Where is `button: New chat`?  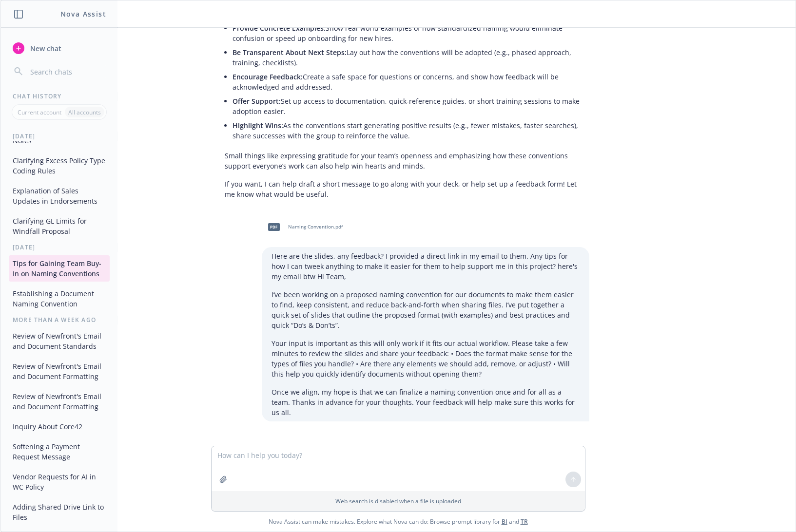
button: New chat is located at coordinates (59, 48).